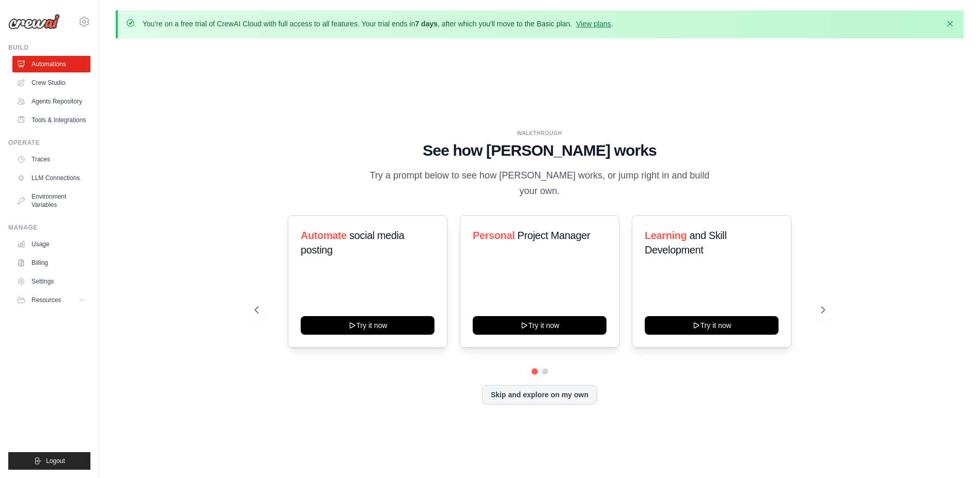  I want to click on span: and Skill Development, so click(685, 243).